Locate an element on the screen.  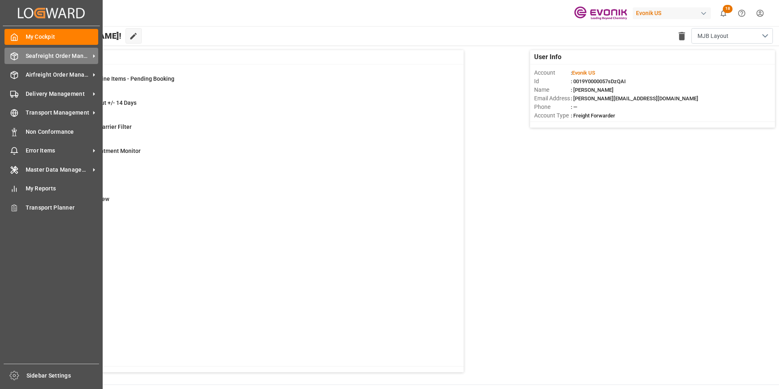
span: Delivery Management is located at coordinates (58, 94).